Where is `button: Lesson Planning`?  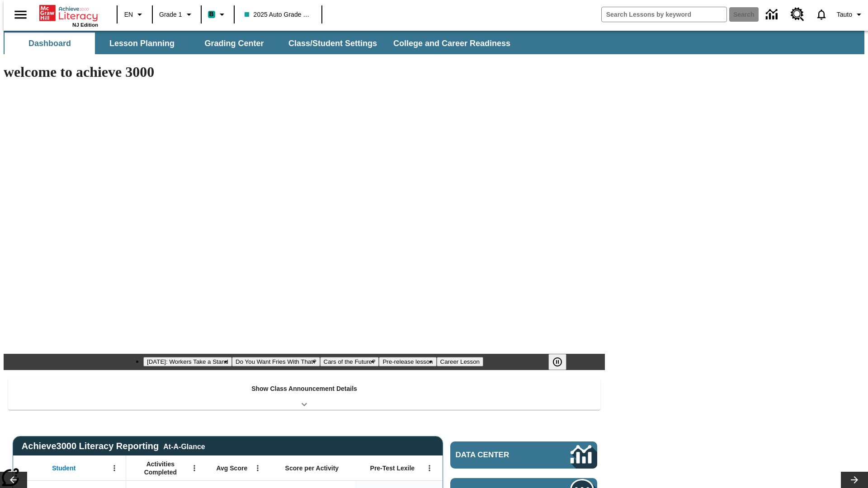
button: Lesson Planning is located at coordinates (142, 44).